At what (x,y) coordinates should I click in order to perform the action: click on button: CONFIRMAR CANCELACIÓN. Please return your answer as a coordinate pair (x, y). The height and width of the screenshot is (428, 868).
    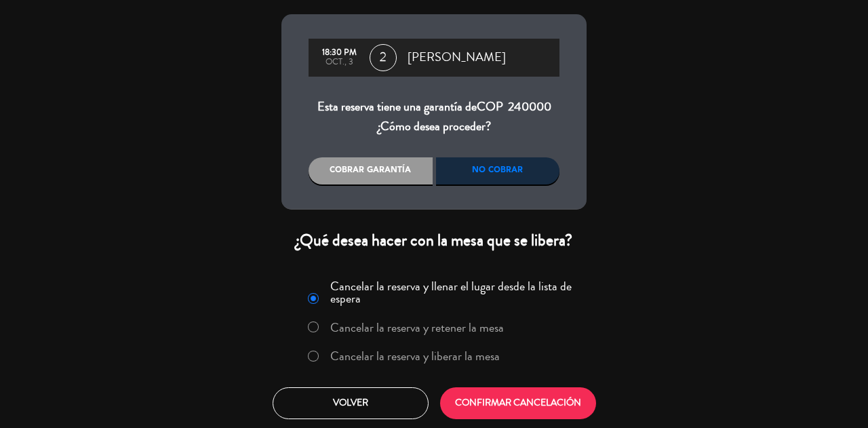
    Looking at the image, I should click on (518, 402).